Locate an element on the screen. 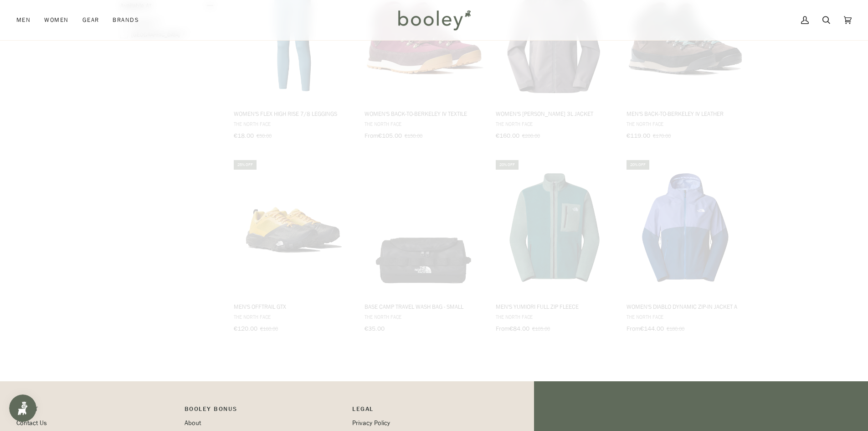 The width and height of the screenshot is (868, 431). p: Booley Bonus is located at coordinates (264, 411).